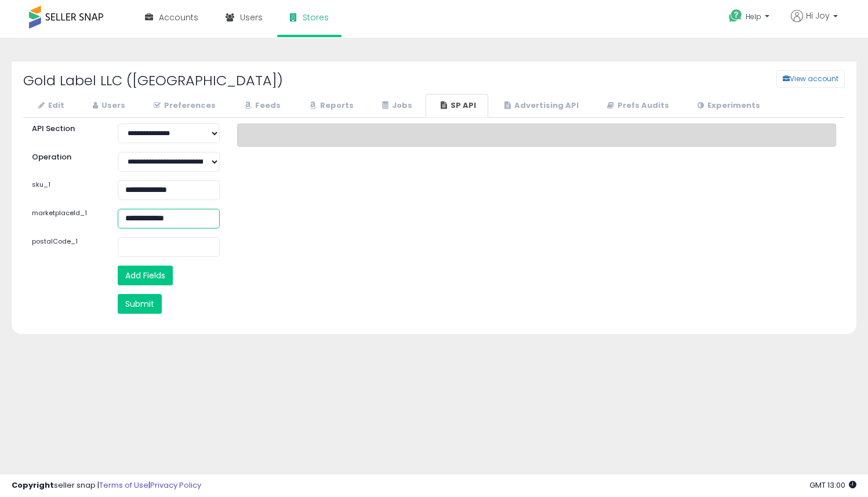 Image resolution: width=868 pixels, height=497 pixels. Describe the element at coordinates (124, 485) in the screenshot. I see `a: Terms of Use` at that location.